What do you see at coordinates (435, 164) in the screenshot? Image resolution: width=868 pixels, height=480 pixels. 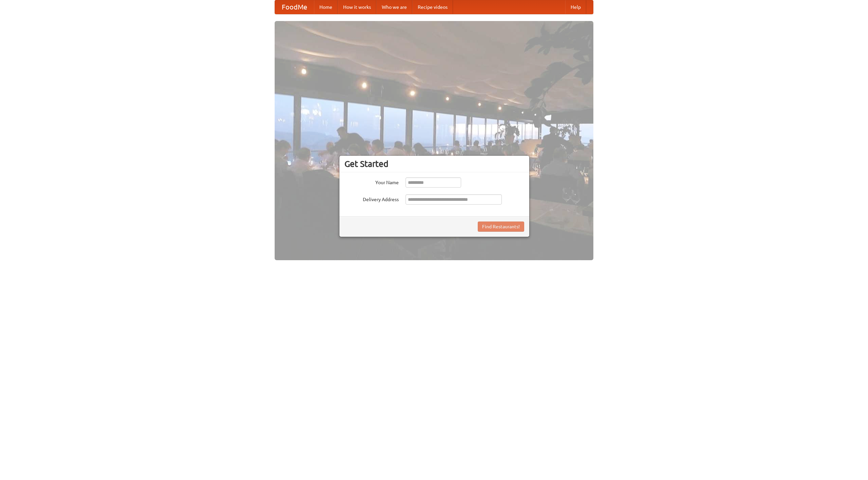 I see `h3: Get Started` at bounding box center [435, 164].